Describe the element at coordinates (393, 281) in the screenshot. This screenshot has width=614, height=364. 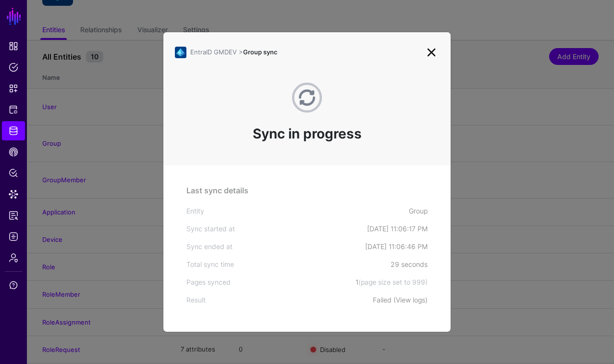
I see `span: (page size set to 999)` at that location.